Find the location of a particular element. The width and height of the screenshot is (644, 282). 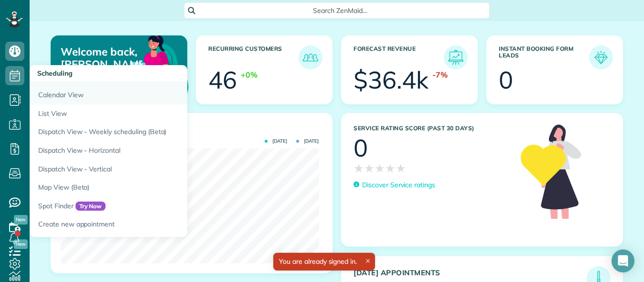

img: icon_recurring_customers-cf858462ba22bcd05b5a5880d41d6543d210077de5bb9ebc9590e49fd87d84ed.png is located at coordinates (311, 57).